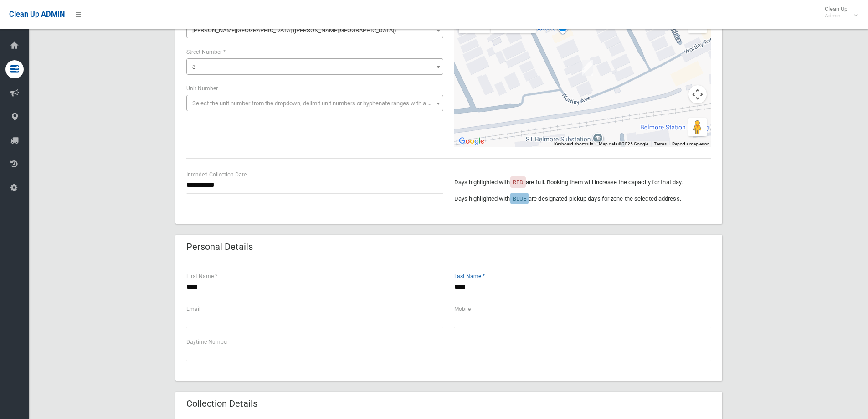  Describe the element at coordinates (691, 143) in the screenshot. I see `a: Report a map error` at that location.